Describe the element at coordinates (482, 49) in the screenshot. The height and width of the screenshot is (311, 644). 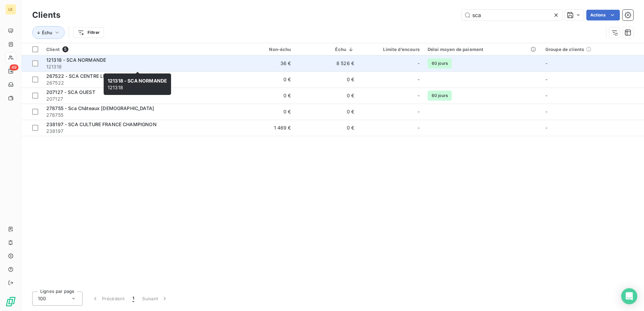
I see `div: Délai moyen de paiement` at that location.